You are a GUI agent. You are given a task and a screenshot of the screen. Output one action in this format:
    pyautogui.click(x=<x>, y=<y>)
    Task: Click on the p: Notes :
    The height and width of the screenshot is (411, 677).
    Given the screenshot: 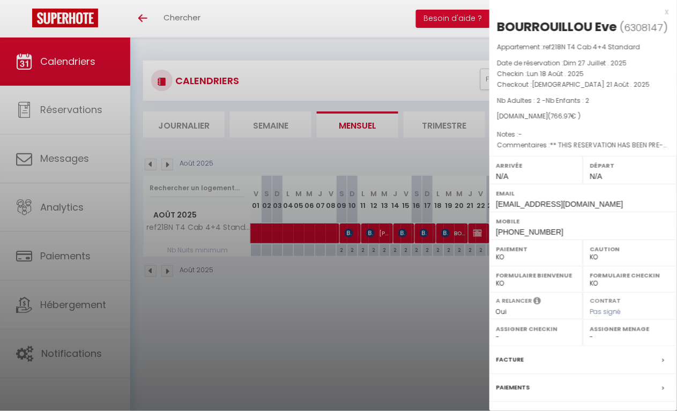 What is the action you would take?
    pyautogui.click(x=583, y=135)
    